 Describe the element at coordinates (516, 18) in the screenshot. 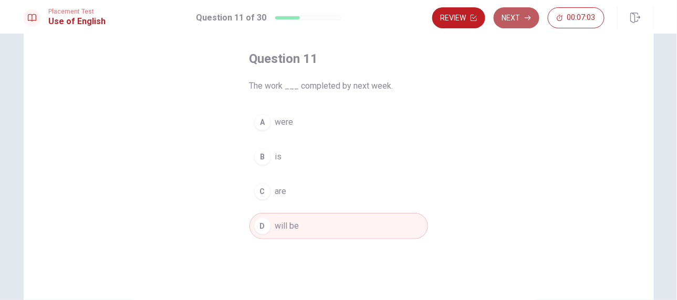

I see `button: Next` at that location.